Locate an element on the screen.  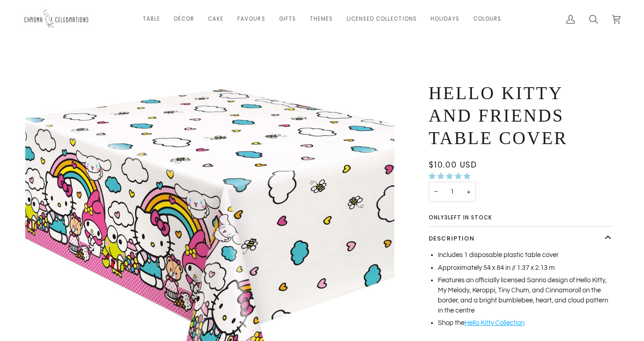
button: Description is located at coordinates (520, 239).